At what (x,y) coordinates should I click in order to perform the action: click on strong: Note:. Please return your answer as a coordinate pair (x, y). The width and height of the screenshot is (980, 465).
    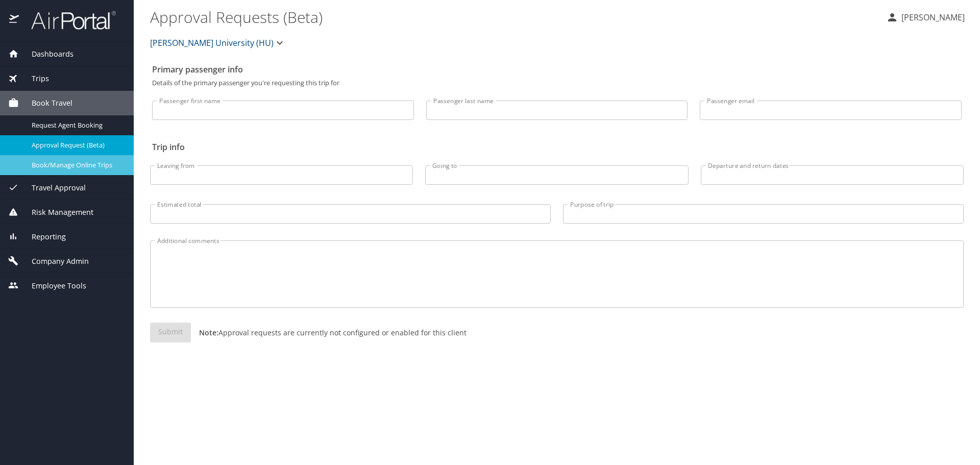
    Looking at the image, I should click on (209, 332).